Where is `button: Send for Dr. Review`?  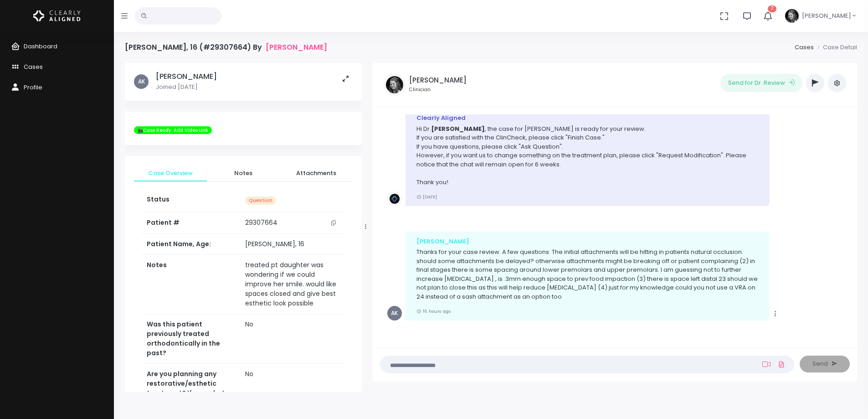 button: Send for Dr. Review is located at coordinates (762, 83).